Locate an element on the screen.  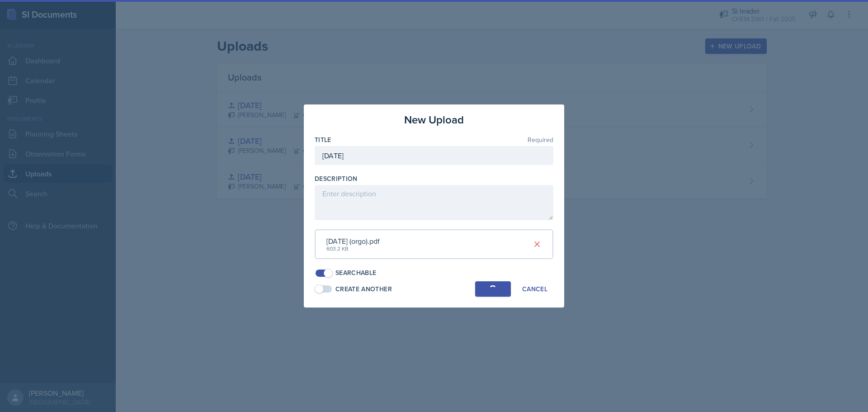
label: Title is located at coordinates (323, 140).